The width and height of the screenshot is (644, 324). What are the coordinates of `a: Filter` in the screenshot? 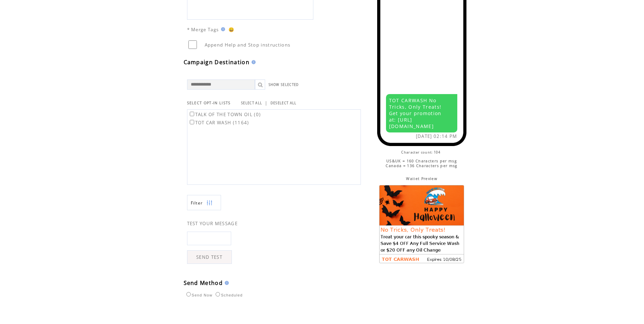 It's located at (204, 202).